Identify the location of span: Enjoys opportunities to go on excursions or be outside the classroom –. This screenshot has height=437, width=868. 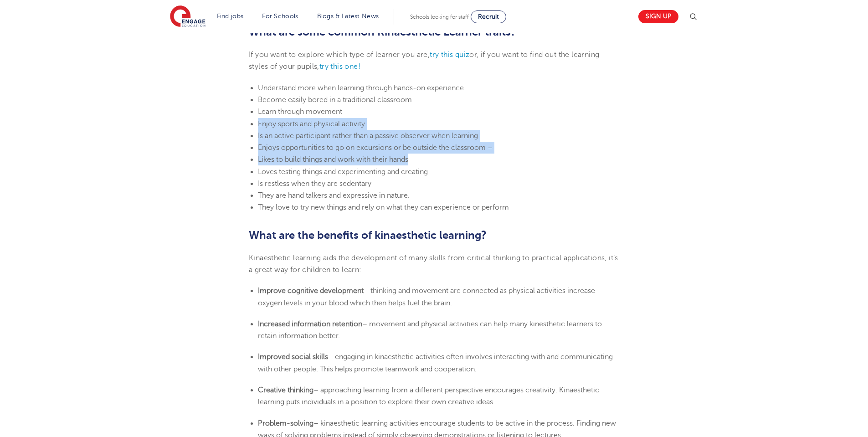
(375, 148).